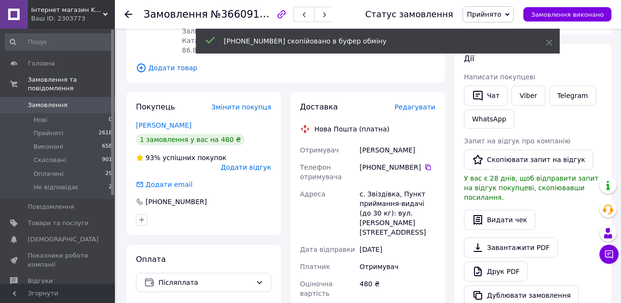  What do you see at coordinates (41, 64) in the screenshot?
I see `span: Головна` at bounding box center [41, 64].